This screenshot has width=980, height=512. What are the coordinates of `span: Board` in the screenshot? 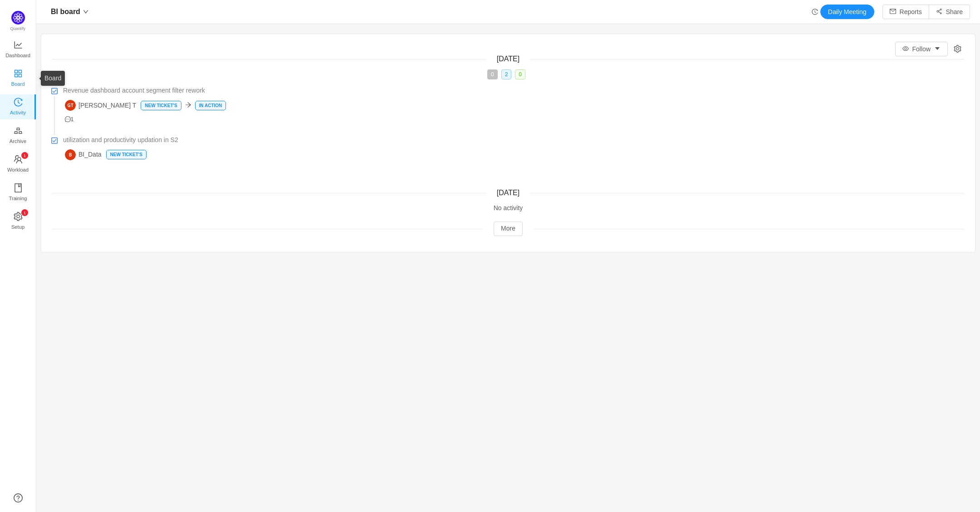 It's located at (18, 84).